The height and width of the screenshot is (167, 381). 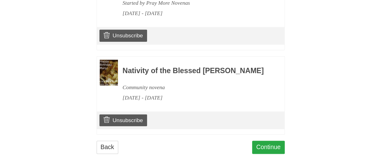 I want to click on img: Novena image, so click(x=109, y=73).